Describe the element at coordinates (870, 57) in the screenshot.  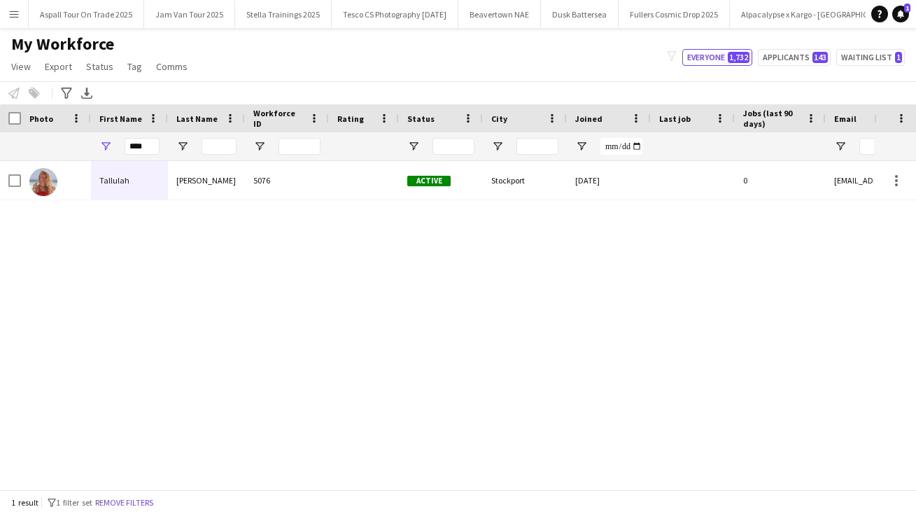
I see `button: Waiting list1` at that location.